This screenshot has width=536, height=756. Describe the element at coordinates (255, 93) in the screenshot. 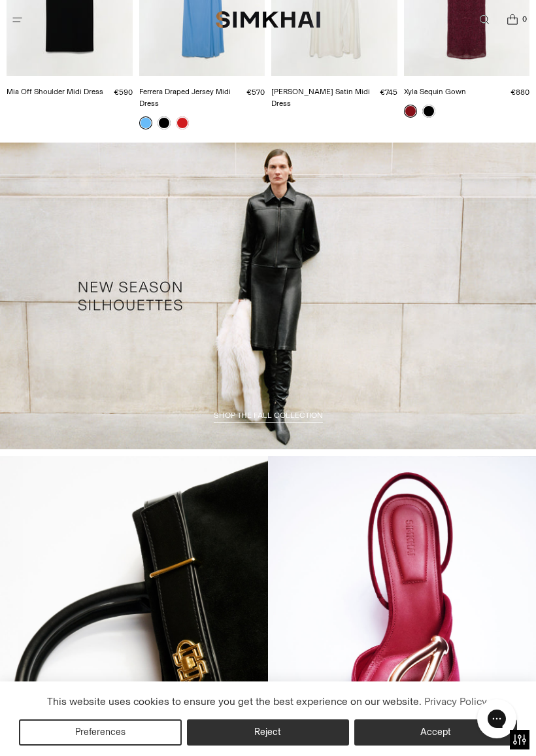

I see `span: €570` at that location.